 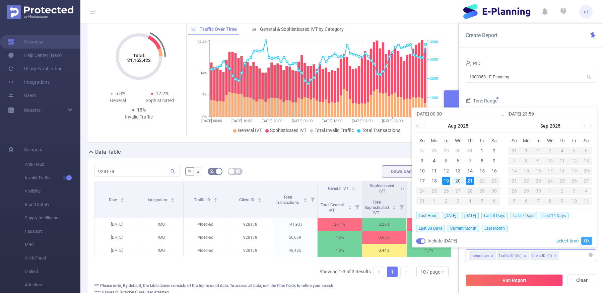 What do you see at coordinates (434, 201) in the screenshot?
I see `div: 1` at bounding box center [434, 201].